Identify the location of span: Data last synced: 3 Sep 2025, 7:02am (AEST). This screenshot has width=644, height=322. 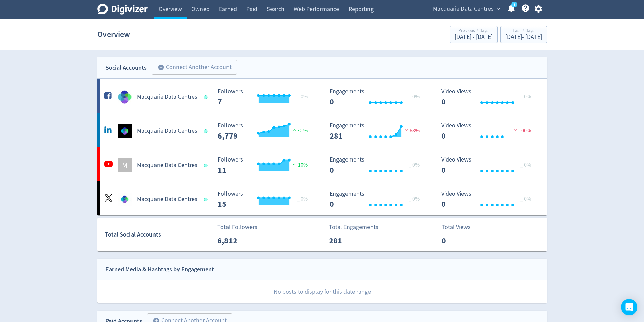
(206, 200).